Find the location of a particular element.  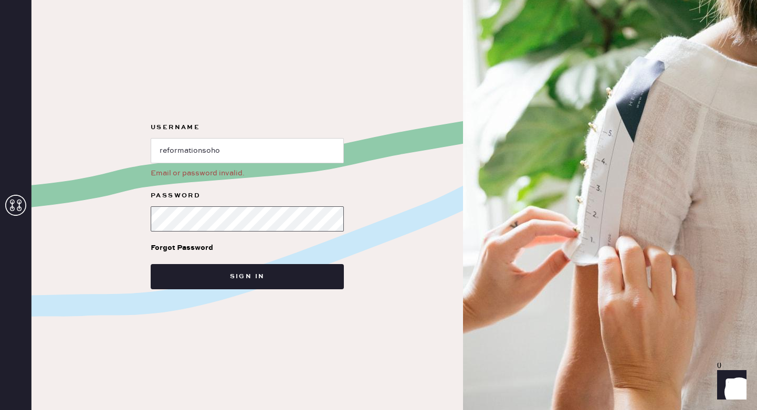

label: Username is located at coordinates (247, 128).